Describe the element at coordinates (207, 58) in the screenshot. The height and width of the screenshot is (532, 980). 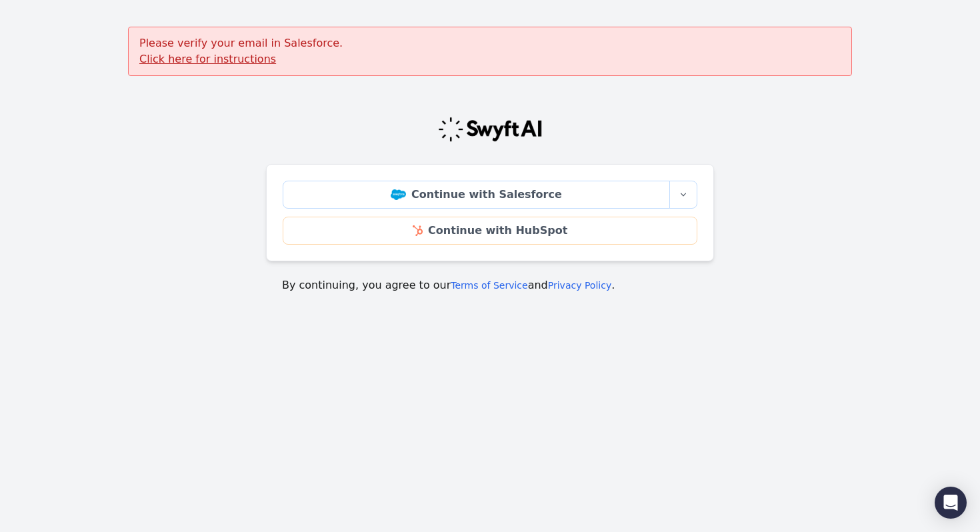
I see `u: Click here for instructions` at that location.